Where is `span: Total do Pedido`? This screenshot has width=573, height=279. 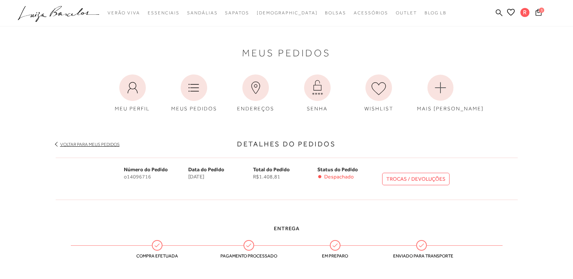 span: Total do Pedido is located at coordinates (271, 170).